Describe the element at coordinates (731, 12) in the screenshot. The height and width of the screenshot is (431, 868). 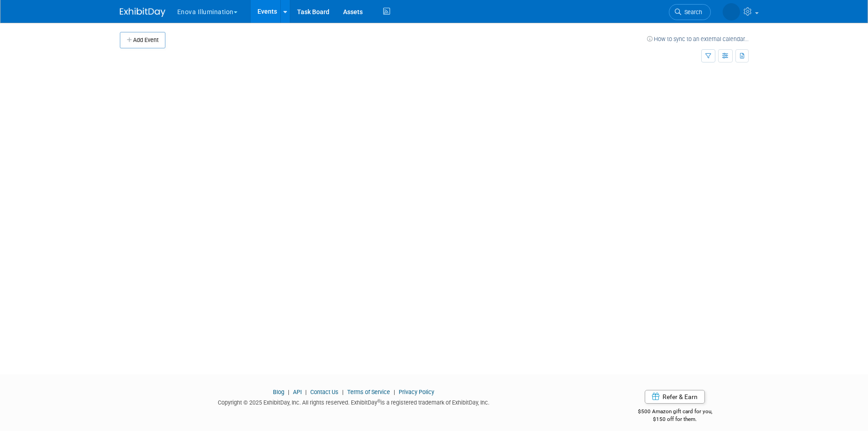
I see `img: Sarah Swinick` at that location.